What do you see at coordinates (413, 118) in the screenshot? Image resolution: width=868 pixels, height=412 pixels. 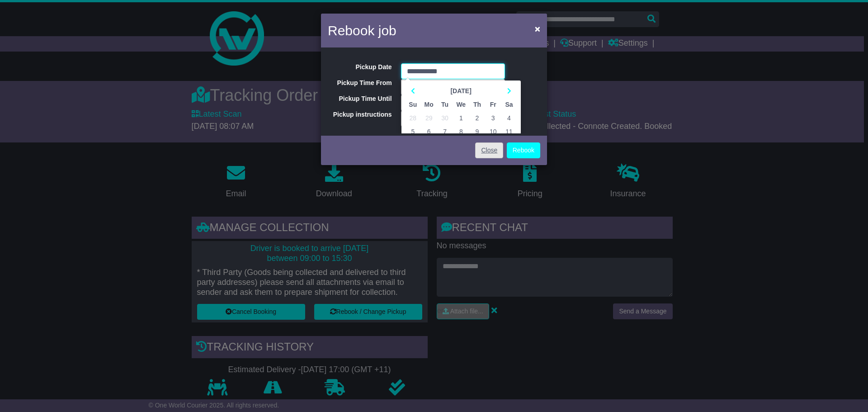 I see `td: 28` at bounding box center [413, 118].